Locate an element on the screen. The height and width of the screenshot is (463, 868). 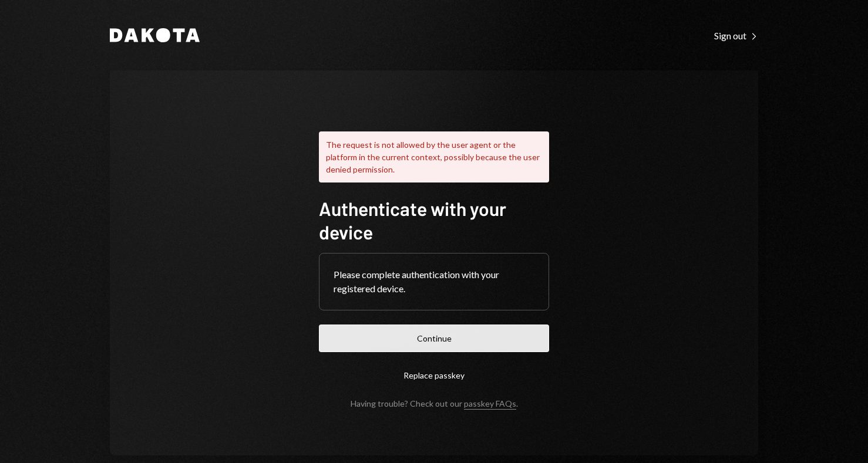
div: Please complete authentication with your registered device. is located at coordinates (434, 282).